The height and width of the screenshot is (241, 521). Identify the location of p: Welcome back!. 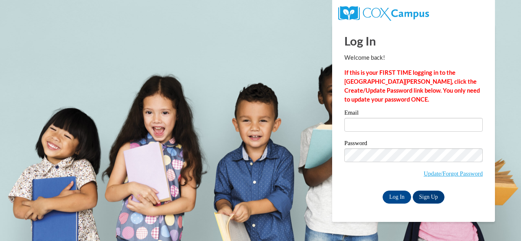
(413, 58).